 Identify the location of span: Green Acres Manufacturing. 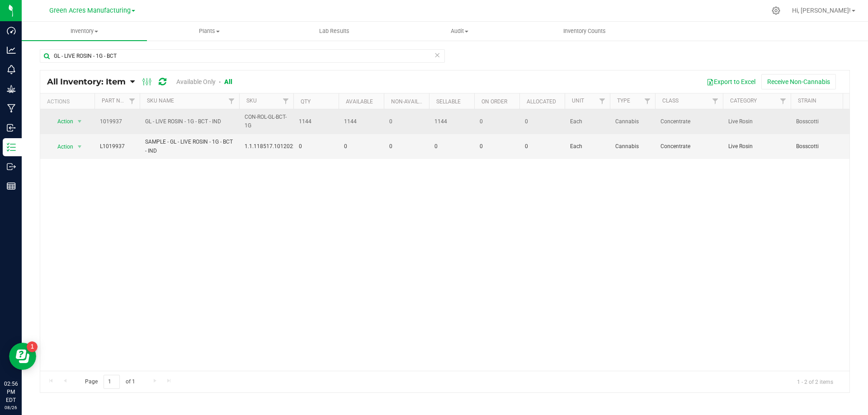
(90, 10).